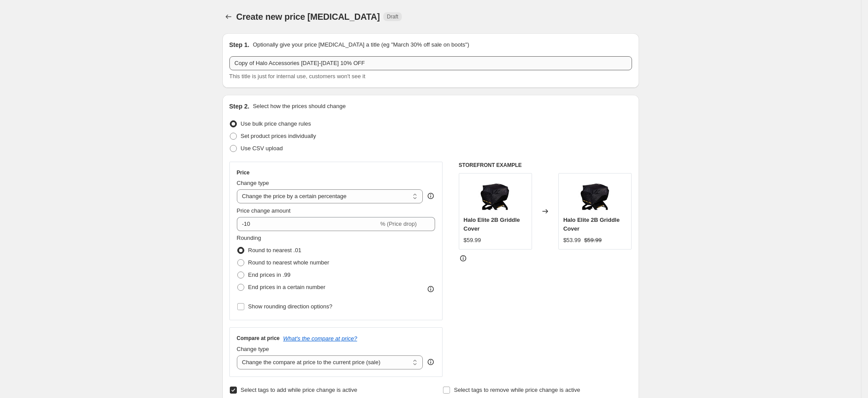  What do you see at coordinates (287, 287) in the screenshot?
I see `span: End prices in a certain number` at bounding box center [287, 287].